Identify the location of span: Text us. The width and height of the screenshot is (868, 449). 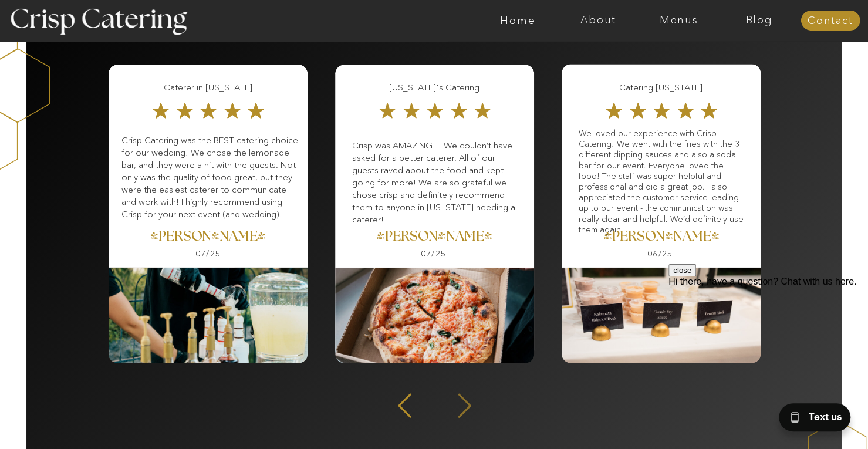
(75, 26).